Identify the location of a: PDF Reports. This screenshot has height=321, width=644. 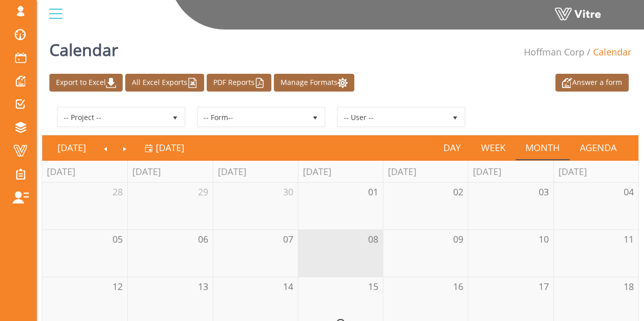
(239, 82).